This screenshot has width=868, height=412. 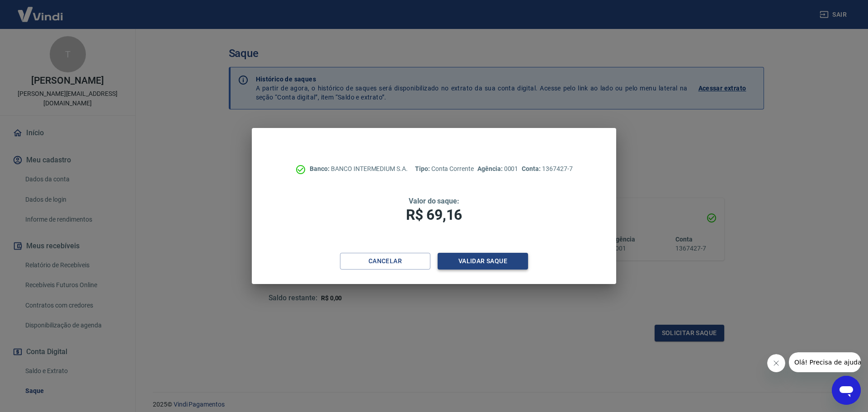 What do you see at coordinates (490, 168) in the screenshot?
I see `span: Agência:` at bounding box center [490, 168].